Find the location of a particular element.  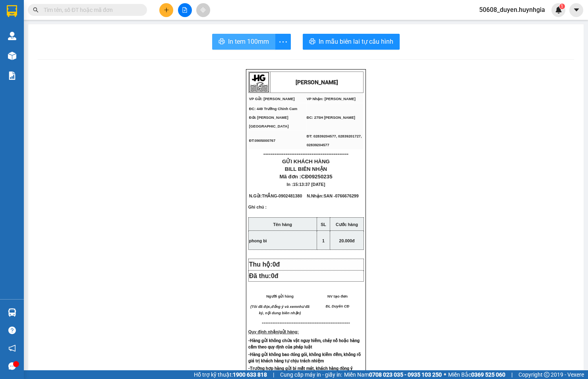

strong: 0369 525 060 is located at coordinates (488, 374).